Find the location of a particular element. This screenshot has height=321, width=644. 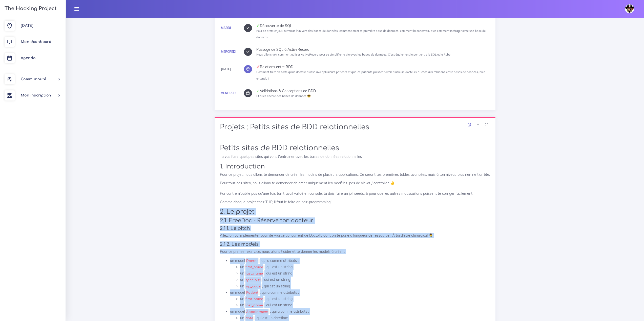

div: Découverte de SQL is located at coordinates (373, 26).